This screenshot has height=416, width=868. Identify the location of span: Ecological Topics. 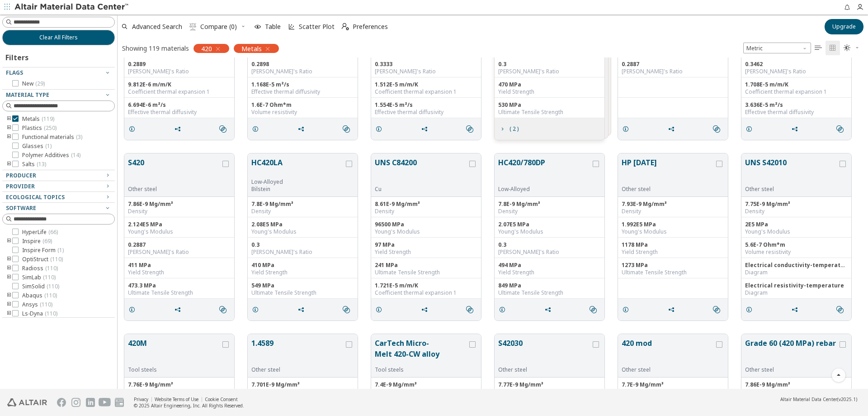
(36, 197).